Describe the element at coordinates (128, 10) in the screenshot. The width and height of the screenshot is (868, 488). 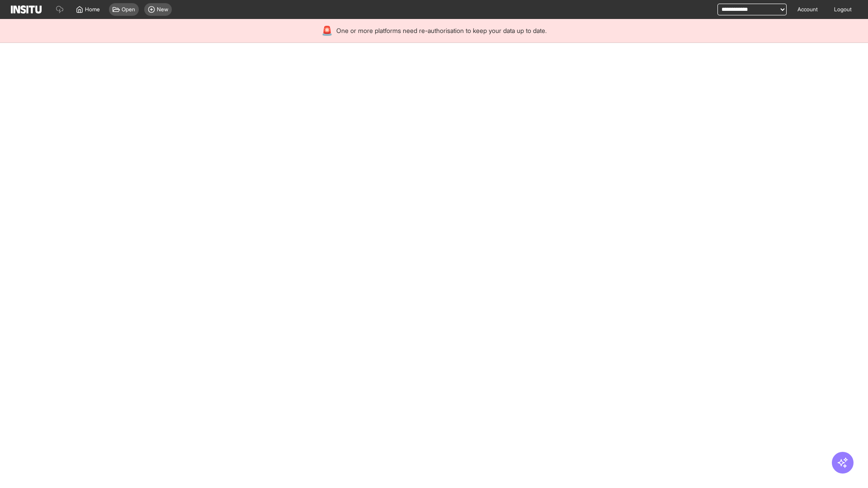
I see `span: Open` at that location.